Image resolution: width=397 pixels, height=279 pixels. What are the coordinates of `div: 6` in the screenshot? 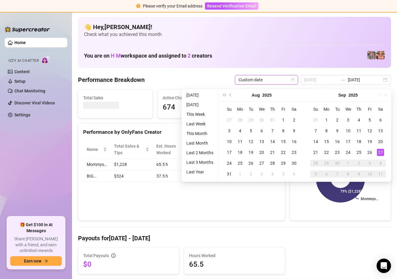 It's located at (327, 174).